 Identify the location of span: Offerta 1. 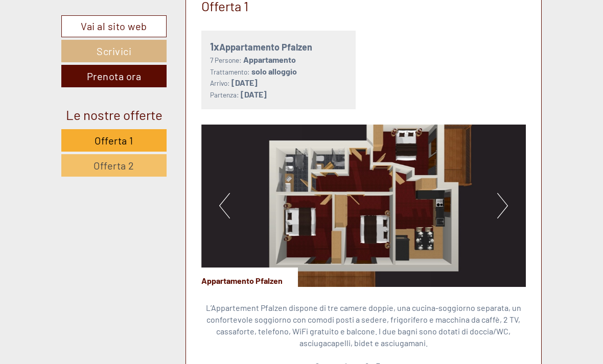
(114, 141).